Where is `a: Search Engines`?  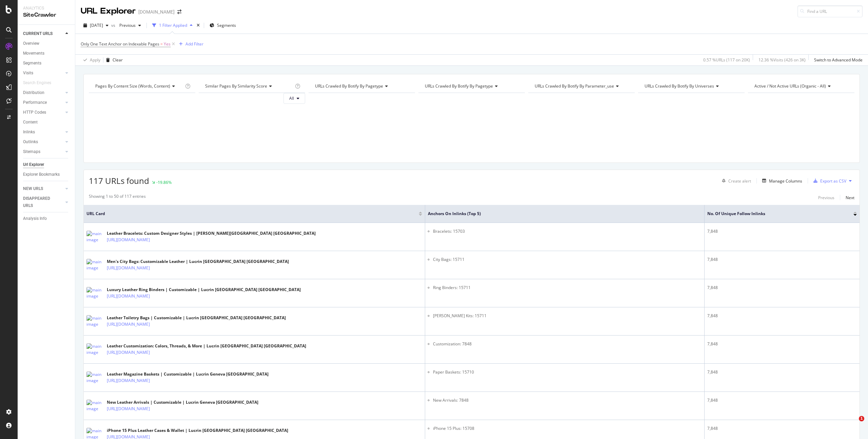
a: Search Engines is located at coordinates (40, 83).